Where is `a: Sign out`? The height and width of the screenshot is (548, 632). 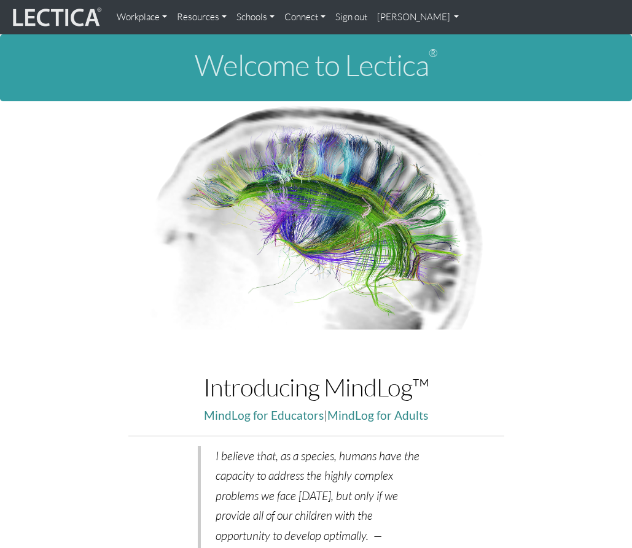
a: Sign out is located at coordinates (351, 17).